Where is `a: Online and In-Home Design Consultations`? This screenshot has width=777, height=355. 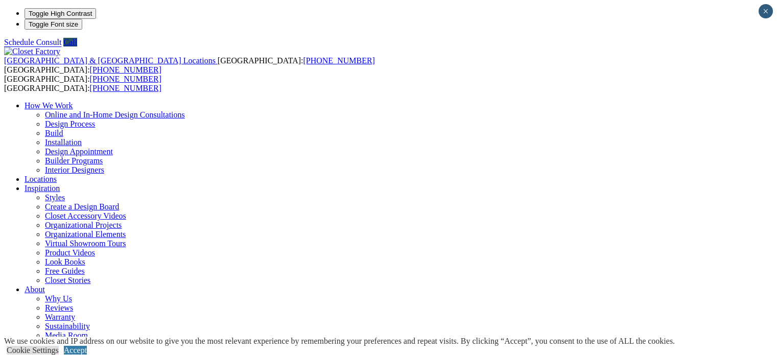 a: Online and In-Home Design Consultations is located at coordinates (115, 114).